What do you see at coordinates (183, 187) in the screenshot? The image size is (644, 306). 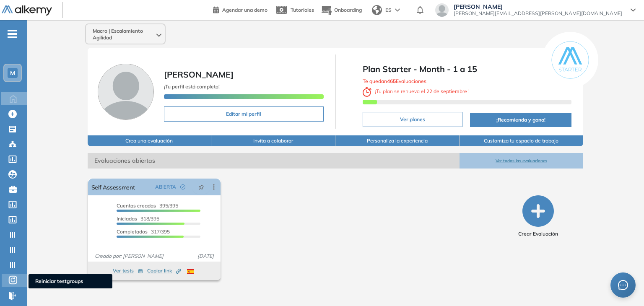 I see `span: check-circle` at bounding box center [183, 187].